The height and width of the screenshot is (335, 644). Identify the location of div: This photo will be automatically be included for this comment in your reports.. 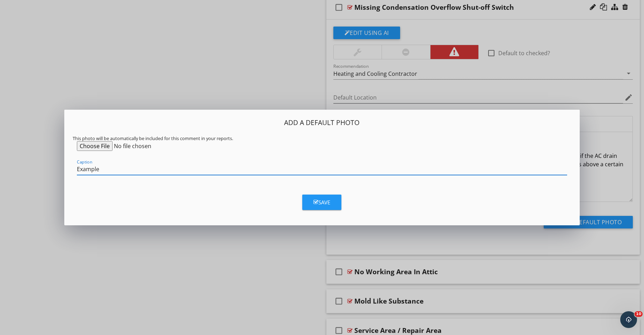
(322, 138).